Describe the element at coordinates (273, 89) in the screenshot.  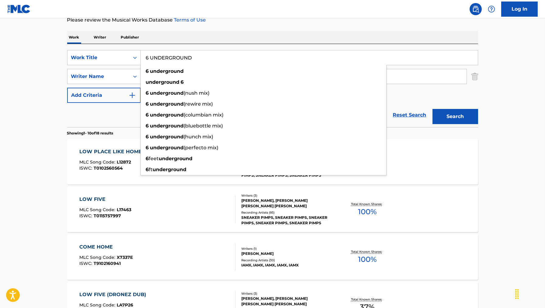
I see `form: Search Form` at that location.